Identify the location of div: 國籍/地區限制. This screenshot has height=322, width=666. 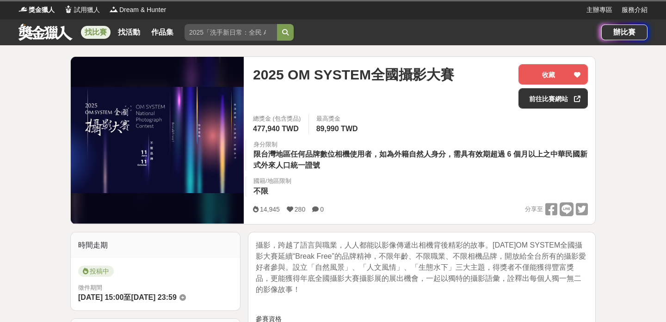
(272, 181).